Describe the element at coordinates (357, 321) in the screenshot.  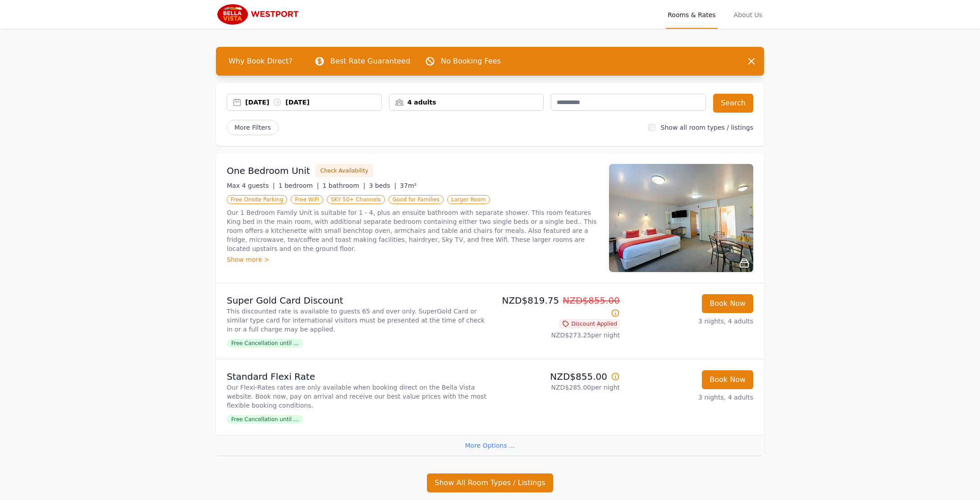
I see `p: This discounted rate is available to guests 65 and over only. SuperGold Card or similar type card...` at that location.